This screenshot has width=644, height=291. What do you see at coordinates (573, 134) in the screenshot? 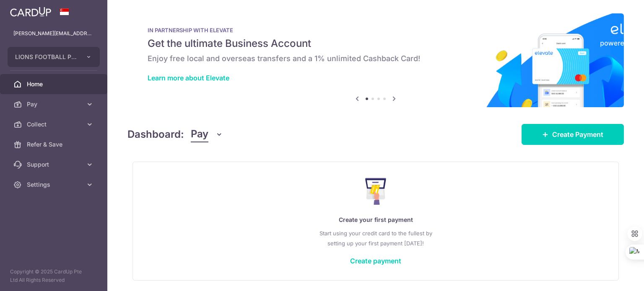
I see `a: Create Payment` at bounding box center [573, 134].